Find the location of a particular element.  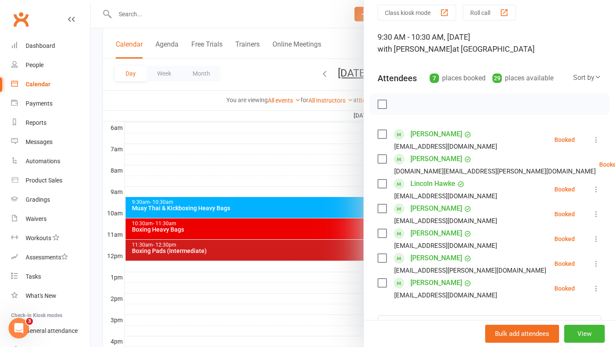

span: 3 is located at coordinates (29, 321).